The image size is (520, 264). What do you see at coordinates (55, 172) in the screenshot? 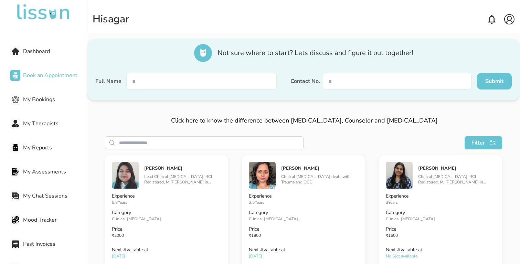
I see `span: My Assessments` at bounding box center [55, 172].